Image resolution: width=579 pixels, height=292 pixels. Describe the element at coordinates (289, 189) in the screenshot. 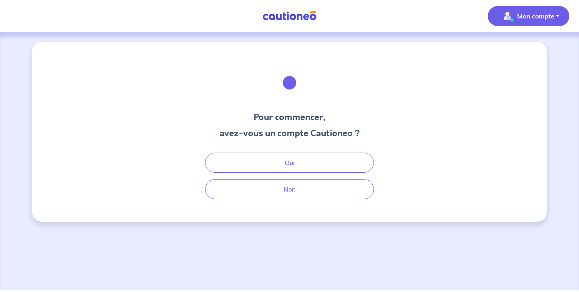

I see `button: Non` at that location.